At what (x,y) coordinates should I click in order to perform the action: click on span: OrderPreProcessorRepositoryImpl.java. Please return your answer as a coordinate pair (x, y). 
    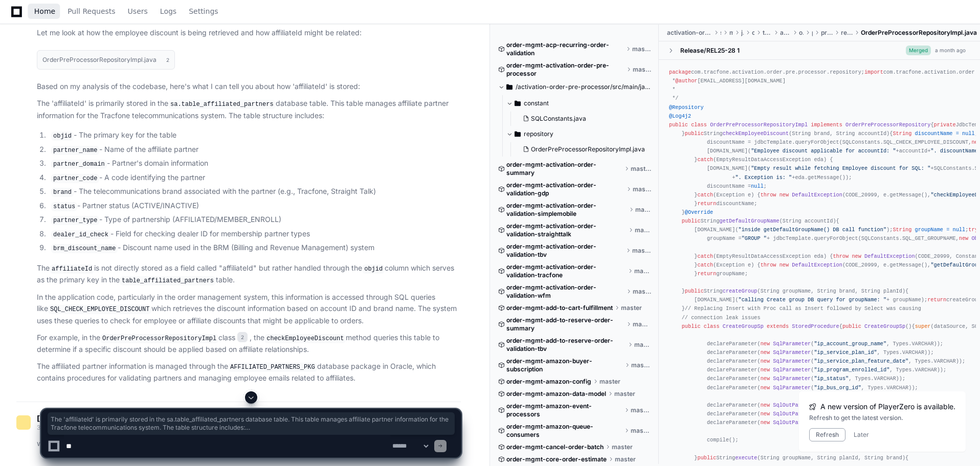
    Looking at the image, I should click on (918, 32).